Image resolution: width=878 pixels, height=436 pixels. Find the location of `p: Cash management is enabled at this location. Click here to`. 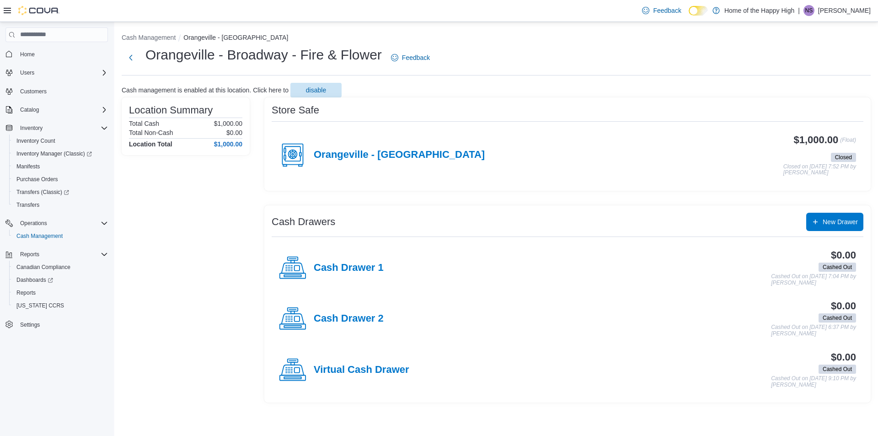

p: Cash management is enabled at this location. Click here to is located at coordinates (205, 90).